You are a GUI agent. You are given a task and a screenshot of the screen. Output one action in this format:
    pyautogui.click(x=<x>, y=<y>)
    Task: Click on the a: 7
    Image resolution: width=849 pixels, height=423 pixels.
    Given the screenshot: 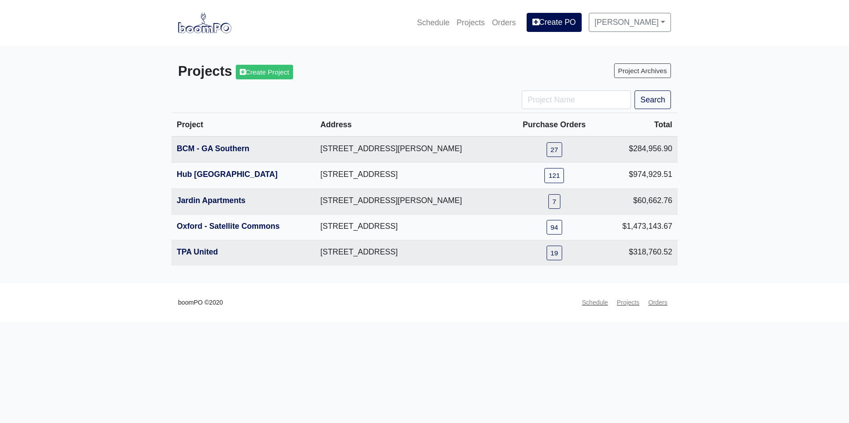 What is the action you would take?
    pyautogui.click(x=554, y=202)
    